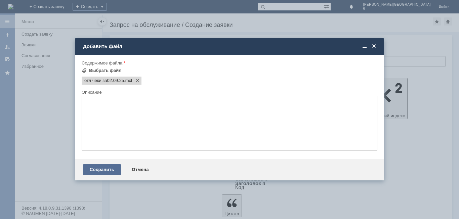  I want to click on span: Свернуть (Ctrl + M), so click(364, 46).